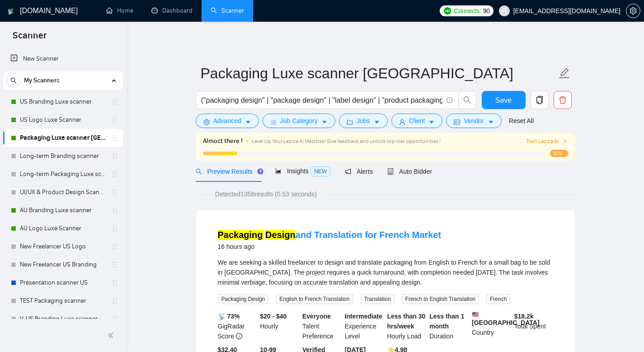 This screenshot has width=644, height=352. What do you see at coordinates (503, 100) in the screenshot?
I see `button: Save` at bounding box center [503, 100].